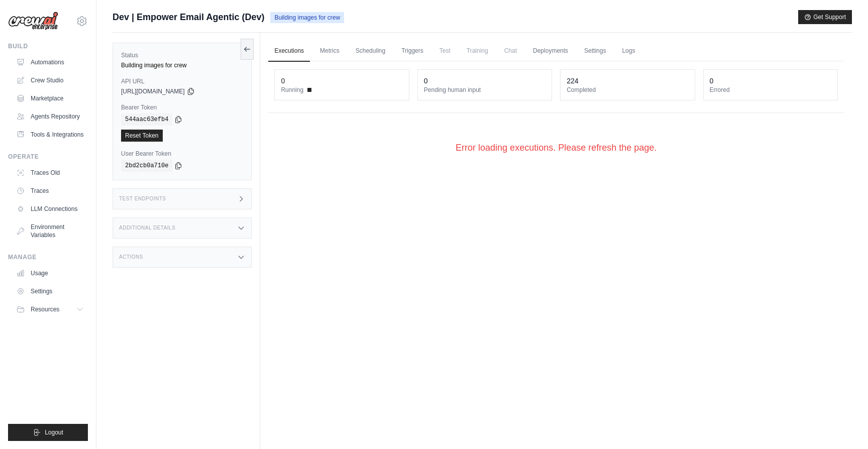 The width and height of the screenshot is (868, 449). I want to click on dt: Completed, so click(627, 90).